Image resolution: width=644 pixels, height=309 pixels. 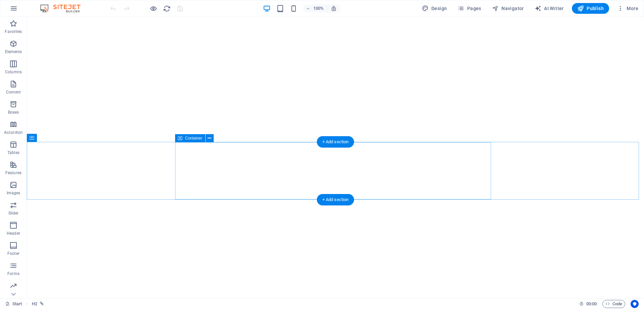 I want to click on button: Design, so click(x=435, y=8).